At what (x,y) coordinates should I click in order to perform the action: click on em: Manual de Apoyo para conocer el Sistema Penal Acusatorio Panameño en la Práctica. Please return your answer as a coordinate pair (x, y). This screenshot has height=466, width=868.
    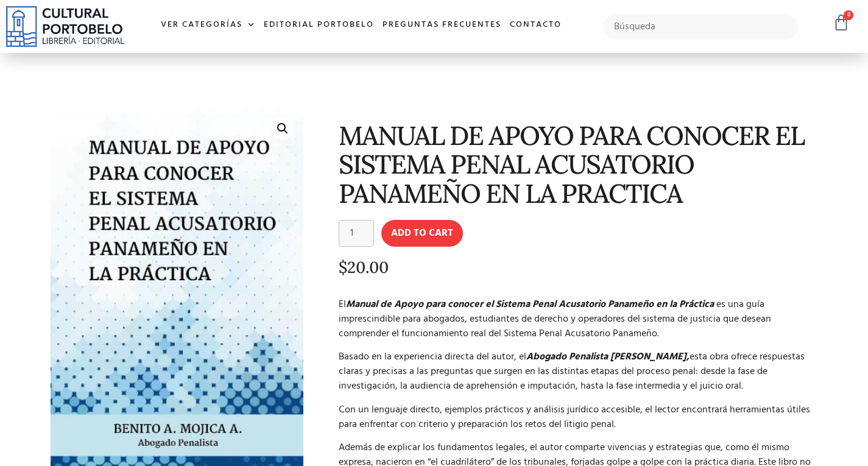
    Looking at the image, I should click on (530, 305).